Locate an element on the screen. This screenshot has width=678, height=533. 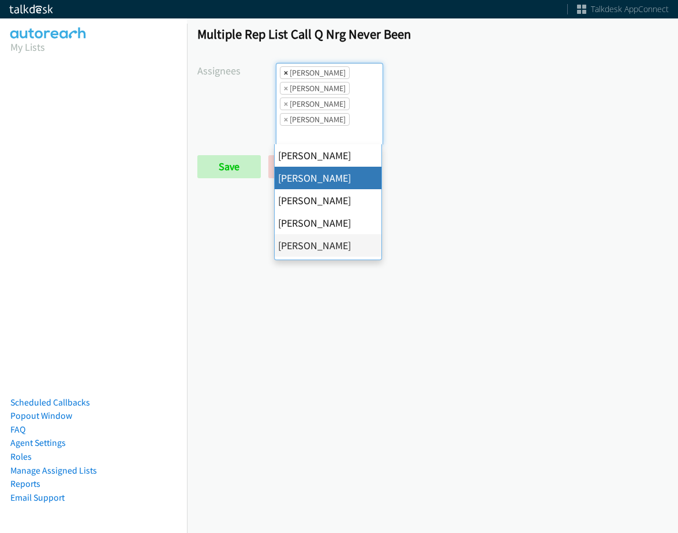
a: My Lists is located at coordinates (28, 47).